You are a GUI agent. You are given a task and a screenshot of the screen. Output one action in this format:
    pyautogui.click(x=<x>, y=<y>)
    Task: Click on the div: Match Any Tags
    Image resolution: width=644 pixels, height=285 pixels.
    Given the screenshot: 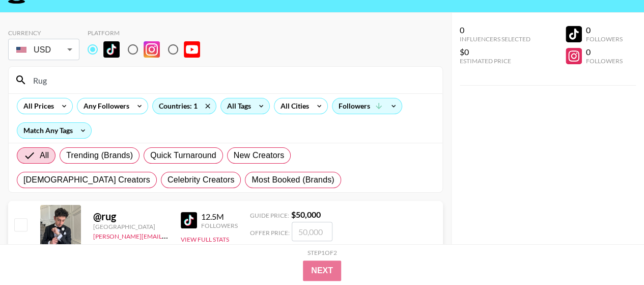 What is the action you would take?
    pyautogui.click(x=54, y=131)
    